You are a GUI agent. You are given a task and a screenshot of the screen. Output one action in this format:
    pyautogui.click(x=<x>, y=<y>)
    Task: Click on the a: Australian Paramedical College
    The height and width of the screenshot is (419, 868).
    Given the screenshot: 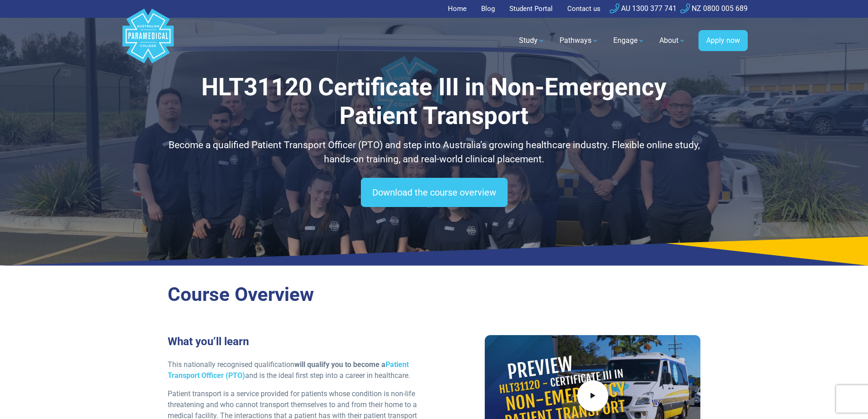 What is the action you would take?
    pyautogui.click(x=148, y=40)
    